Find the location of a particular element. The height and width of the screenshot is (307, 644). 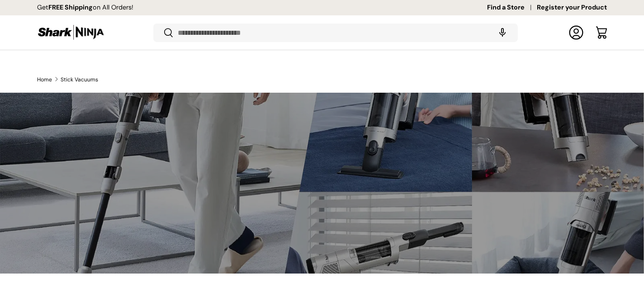

speech-search-button: Search by voice is located at coordinates (503, 33).